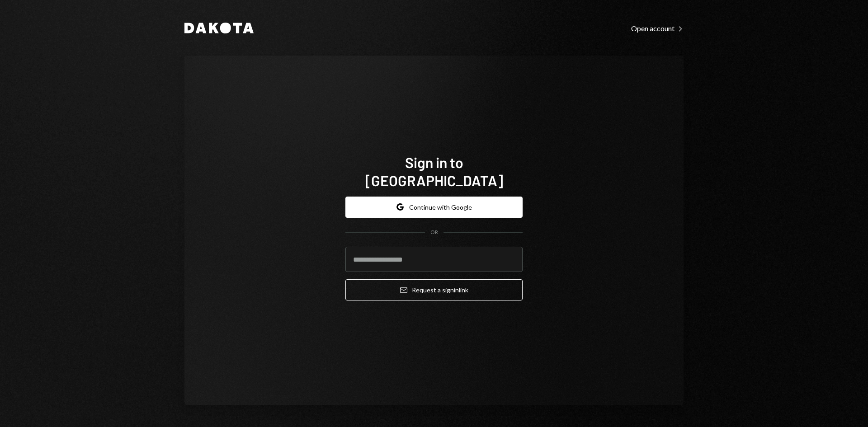 The height and width of the screenshot is (427, 868). I want to click on div: OR, so click(434, 232).